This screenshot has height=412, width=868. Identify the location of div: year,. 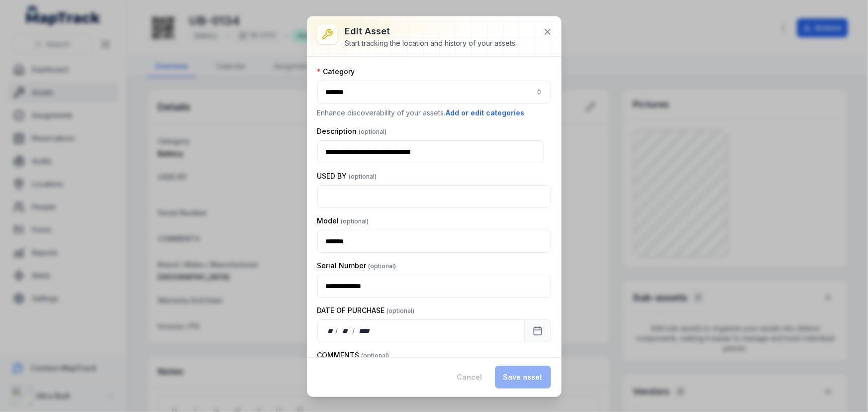
(365, 331).